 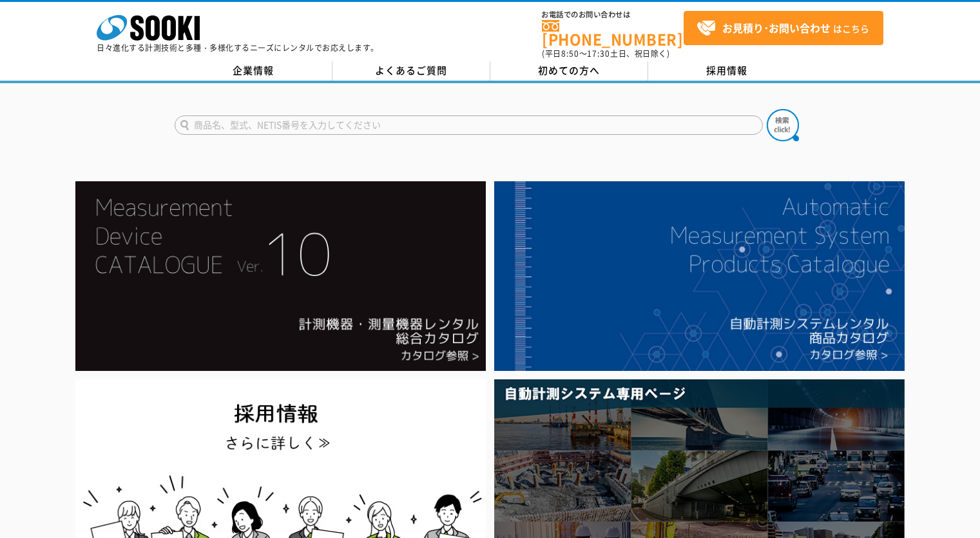 What do you see at coordinates (469, 125) in the screenshot?
I see `input: 商品名、型式、NETIS番号を入力してください` at bounding box center [469, 125].